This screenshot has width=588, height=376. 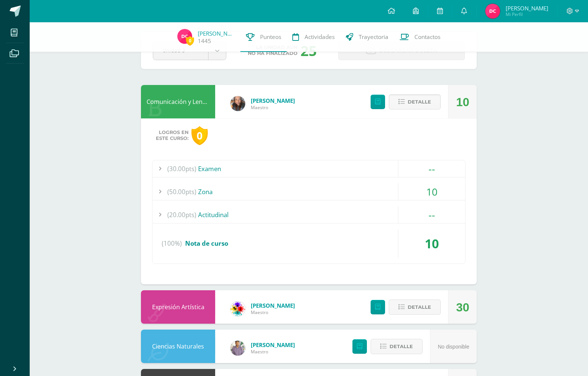 What do you see at coordinates (463, 307) in the screenshot?
I see `div: 30` at bounding box center [463, 307].